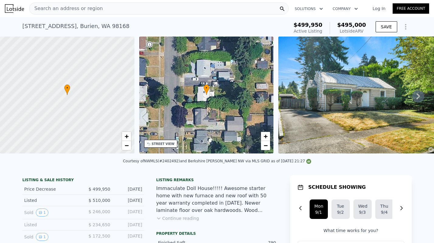 Image resolution: width=434 pixels, height=243 pixels. I want to click on div: 9/1, so click(319, 212).